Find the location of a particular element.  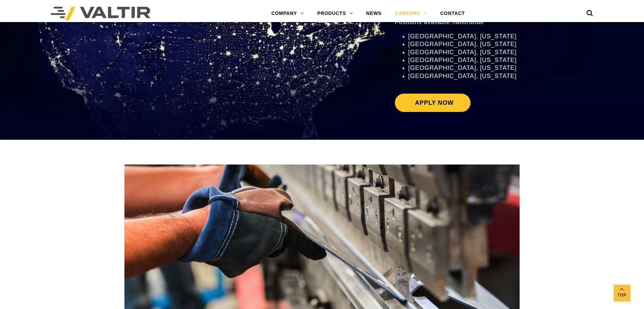

a: CONTACT is located at coordinates (453, 14).